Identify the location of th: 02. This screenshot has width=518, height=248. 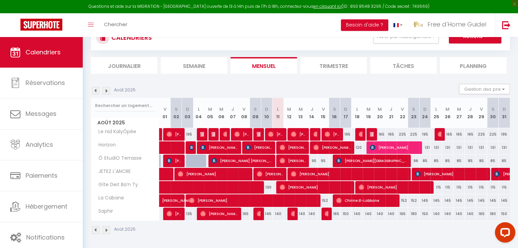
(176, 113).